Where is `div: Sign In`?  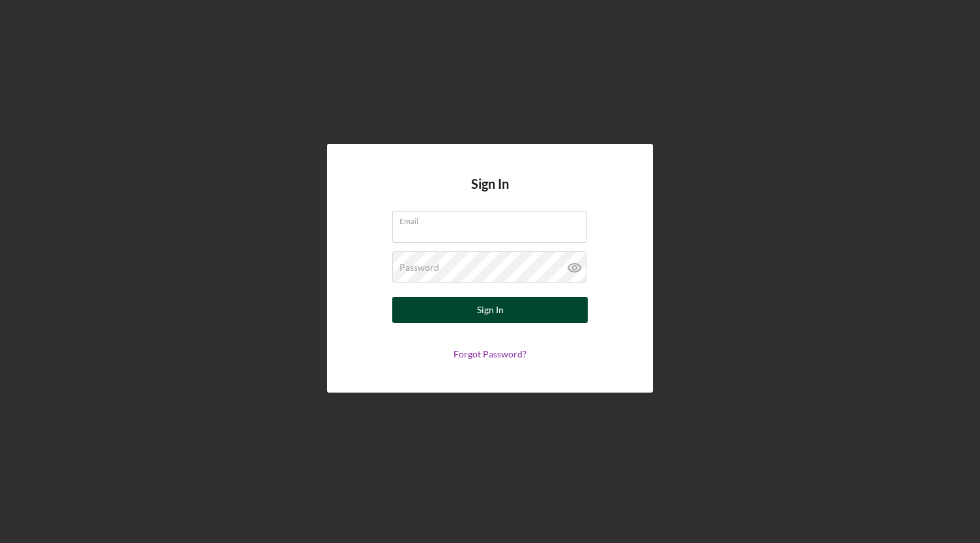 div: Sign In is located at coordinates (490, 310).